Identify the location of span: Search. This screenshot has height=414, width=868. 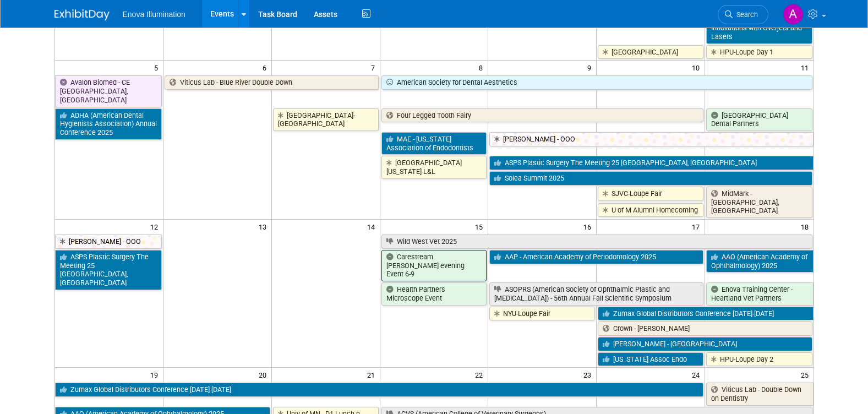
(745, 15).